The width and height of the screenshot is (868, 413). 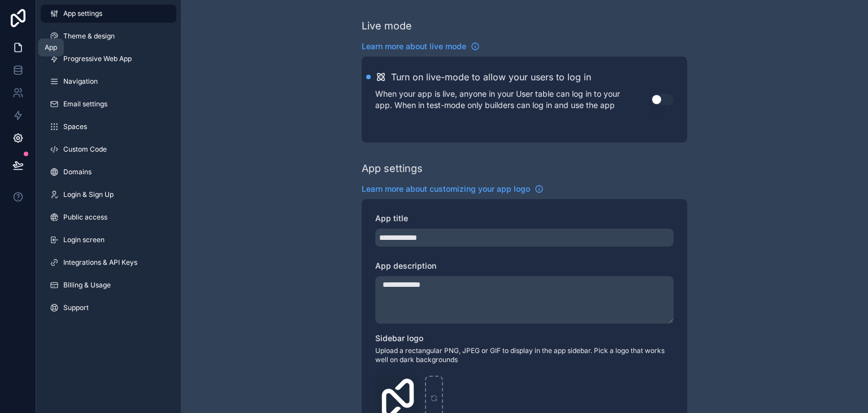 What do you see at coordinates (525, 355) in the screenshot?
I see `span: Upload a rectangular PNG, JPEG or GIF to display in the app sidebar. Pick a logo that works well ...` at bounding box center [525, 355].